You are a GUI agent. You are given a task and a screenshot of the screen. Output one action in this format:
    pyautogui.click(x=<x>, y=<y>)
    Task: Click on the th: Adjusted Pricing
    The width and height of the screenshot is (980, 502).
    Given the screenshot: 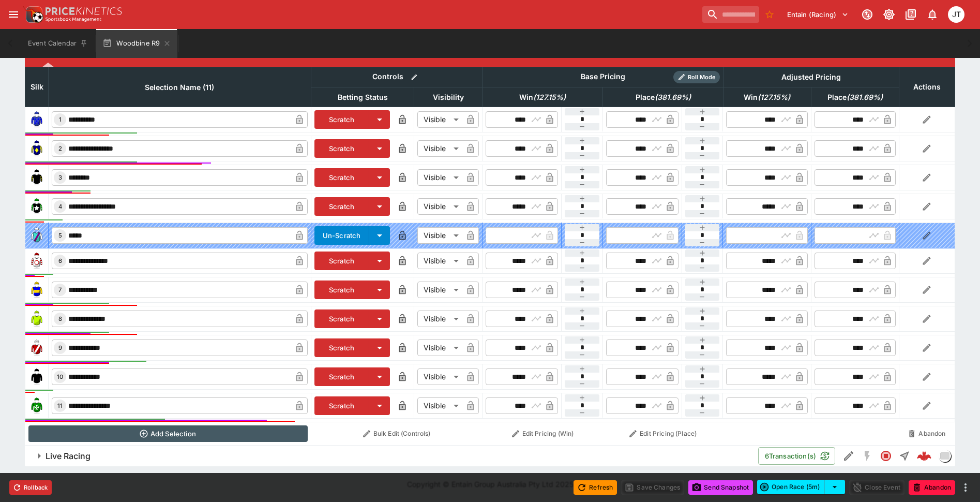 What is the action you would take?
    pyautogui.click(x=811, y=77)
    